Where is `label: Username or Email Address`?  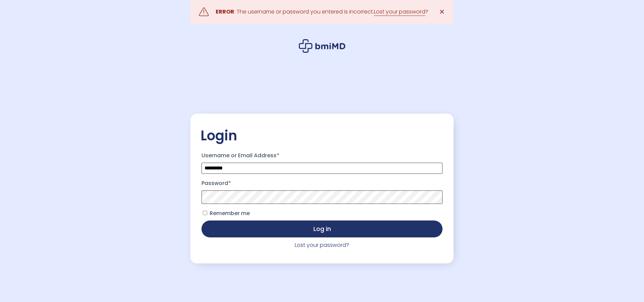
label: Username or Email Address is located at coordinates (322, 156).